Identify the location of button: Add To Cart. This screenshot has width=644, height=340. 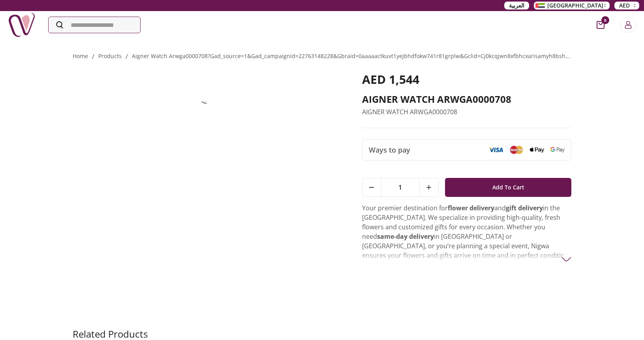
(509, 187).